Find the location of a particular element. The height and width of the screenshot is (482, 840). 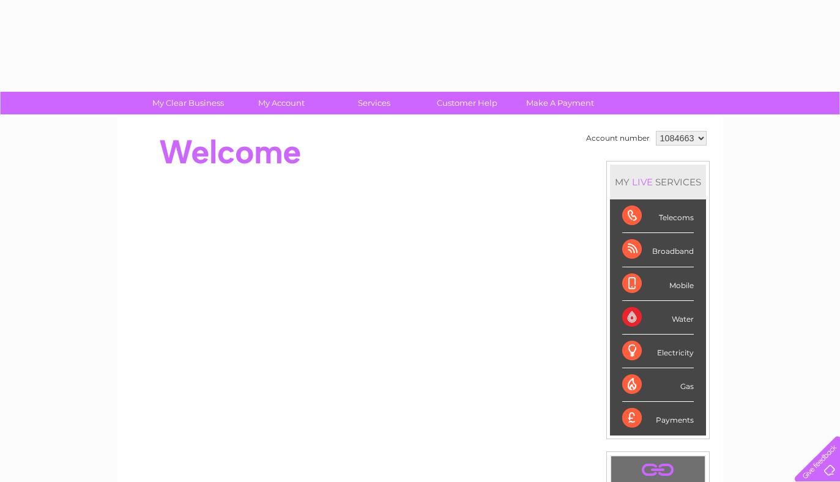

div: LIVE is located at coordinates (642, 182).